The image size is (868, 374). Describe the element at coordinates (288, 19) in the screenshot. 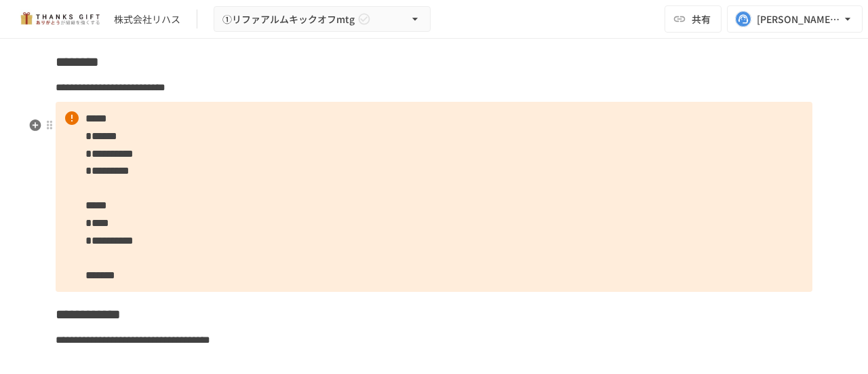

I see `span: ①リファアルムキックオフmtg` at that location.